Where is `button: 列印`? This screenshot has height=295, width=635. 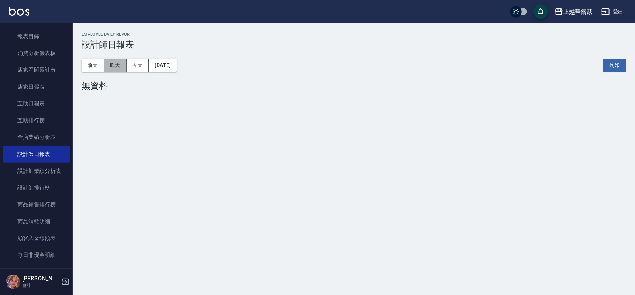
button: 列印 is located at coordinates (614, 65).